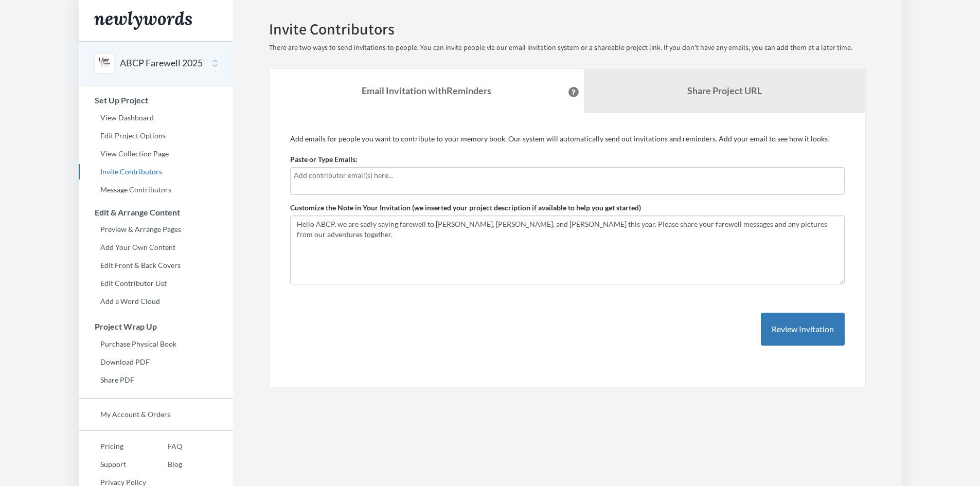  I want to click on a: Share PDF, so click(156, 380).